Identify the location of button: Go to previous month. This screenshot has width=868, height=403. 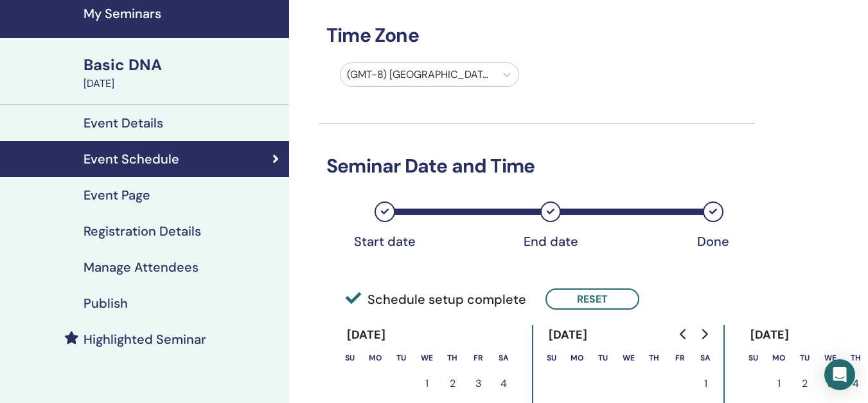
(684, 334).